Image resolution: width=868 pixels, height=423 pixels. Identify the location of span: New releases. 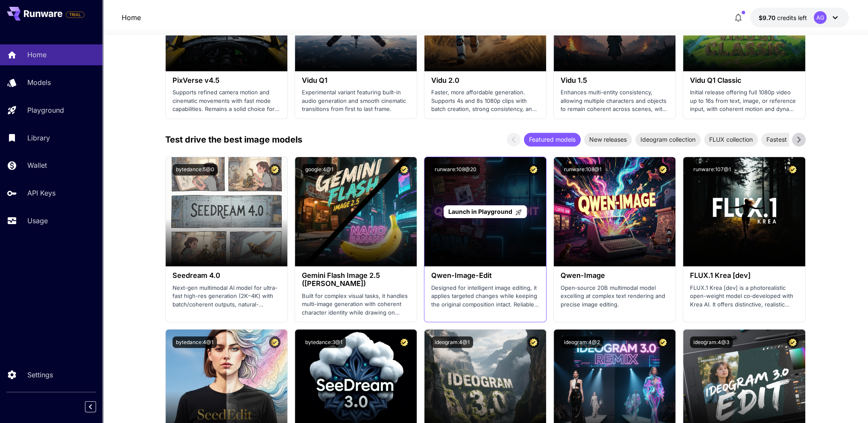
(608, 139).